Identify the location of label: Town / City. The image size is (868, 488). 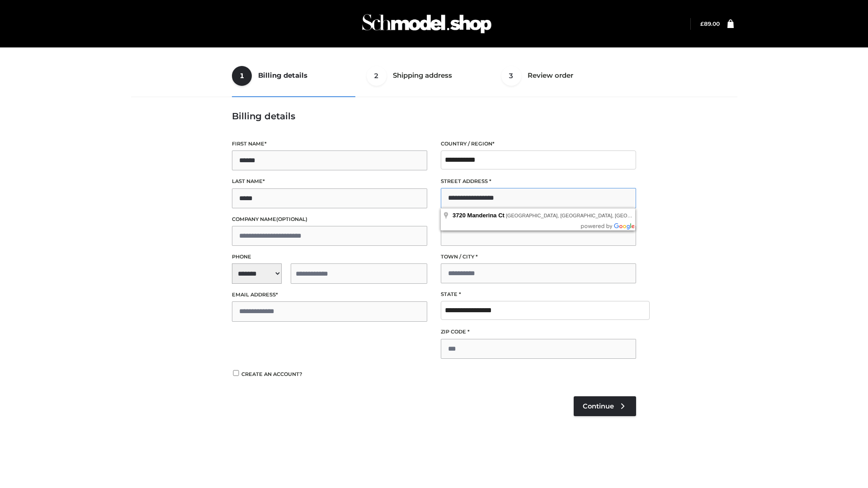
(538, 257).